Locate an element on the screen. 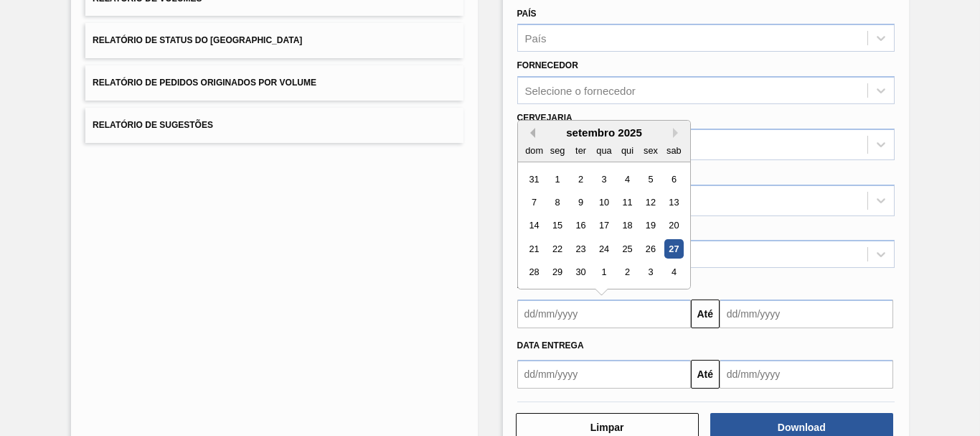 This screenshot has width=980, height=436. div: Choose sábado, 27 de setembro de 2025 is located at coordinates (673, 248).